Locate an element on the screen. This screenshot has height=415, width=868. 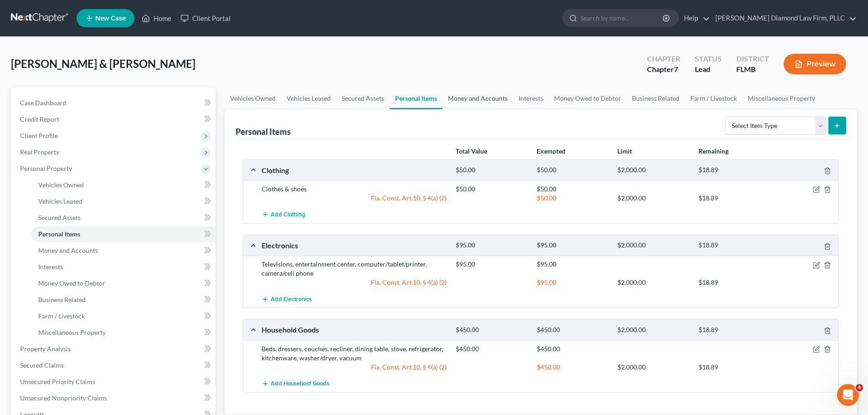
a: Credit Report is located at coordinates (114, 120).